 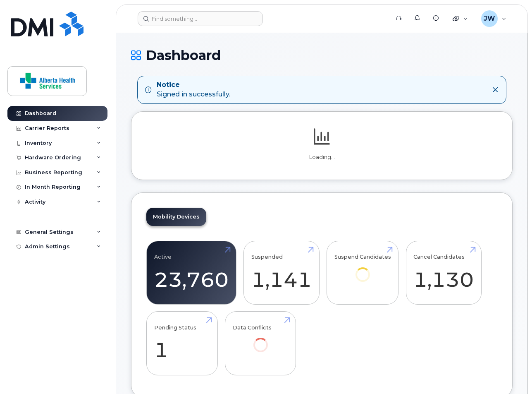 I want to click on a: Pending Status 1, so click(x=182, y=344).